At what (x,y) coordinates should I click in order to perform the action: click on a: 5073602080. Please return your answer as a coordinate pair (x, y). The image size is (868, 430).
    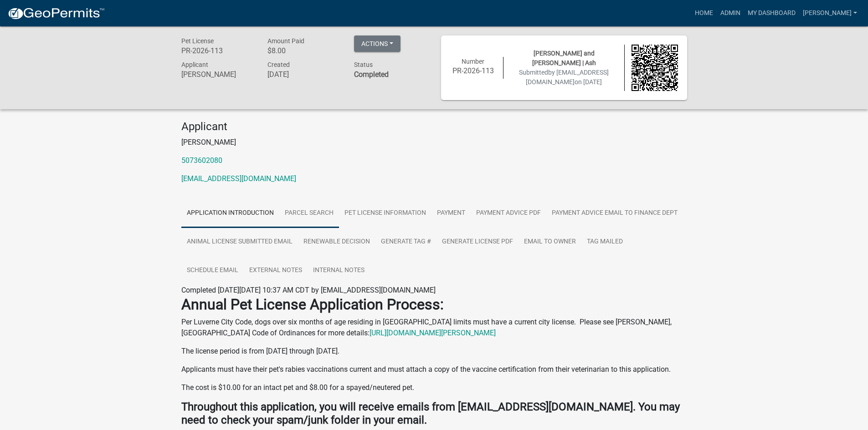
    Looking at the image, I should click on (202, 160).